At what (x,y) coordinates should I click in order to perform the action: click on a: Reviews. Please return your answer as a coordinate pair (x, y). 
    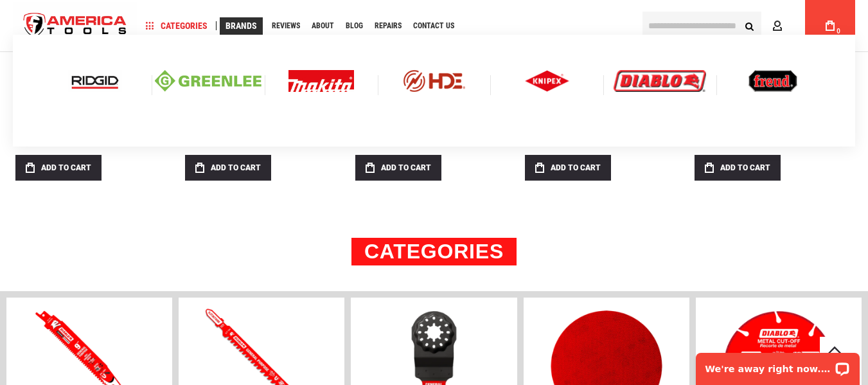
    Looking at the image, I should click on (286, 26).